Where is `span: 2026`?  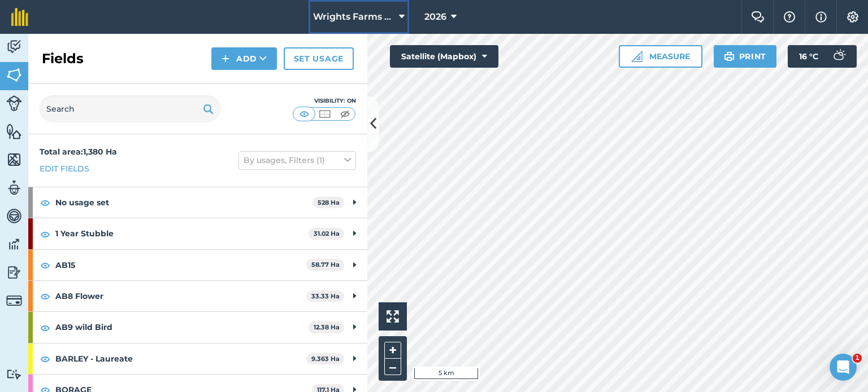
span: 2026 is located at coordinates (435, 17).